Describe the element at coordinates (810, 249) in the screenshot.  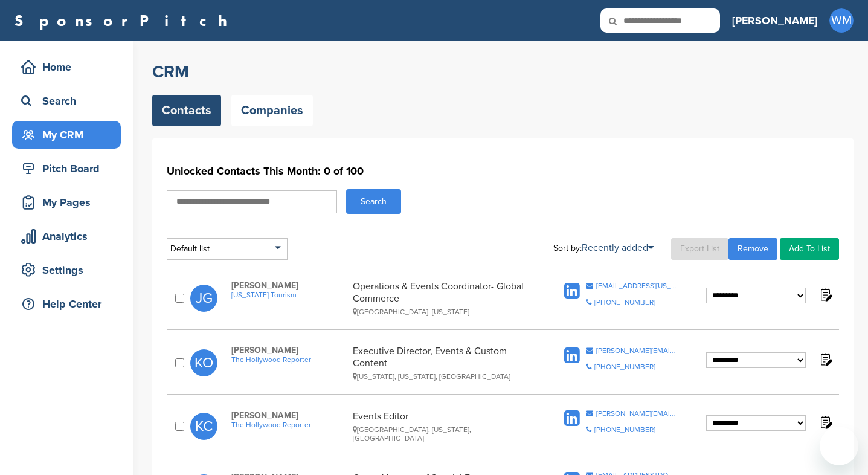
I see `a: Add To List` at that location.